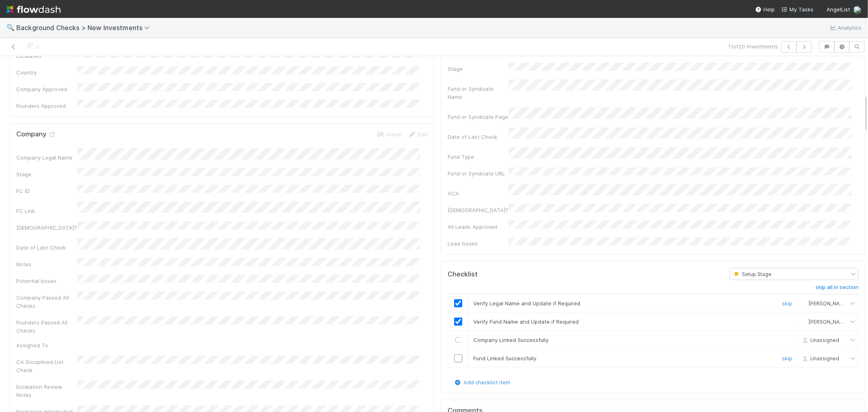 This screenshot has height=412, width=868. Describe the element at coordinates (838, 9) in the screenshot. I see `span: AngelList` at that location.